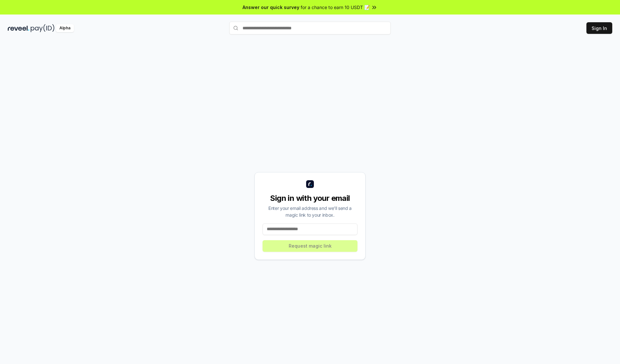  What do you see at coordinates (310, 212) in the screenshot?
I see `div: Enter your email address and we’ll send a magic link to your inbox.` at bounding box center [310, 212].